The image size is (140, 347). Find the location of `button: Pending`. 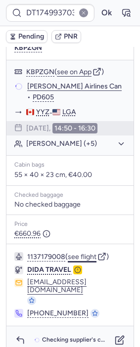

button: Pending is located at coordinates (27, 37).